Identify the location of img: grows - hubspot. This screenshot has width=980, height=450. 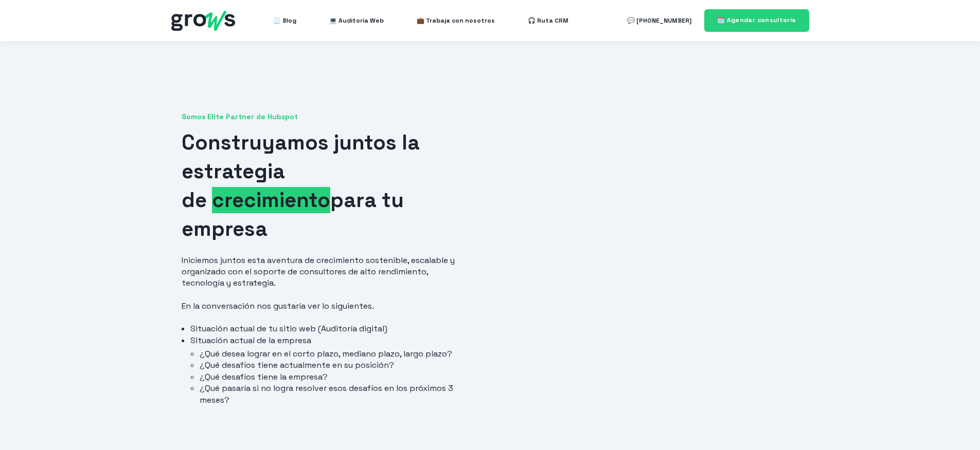
(203, 21).